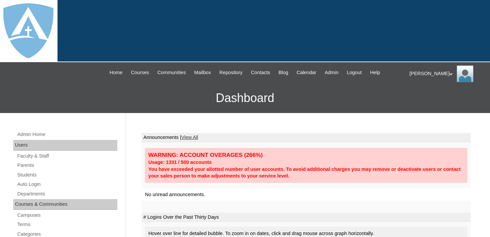 This screenshot has width=490, height=237. I want to click on span: Communities, so click(172, 72).